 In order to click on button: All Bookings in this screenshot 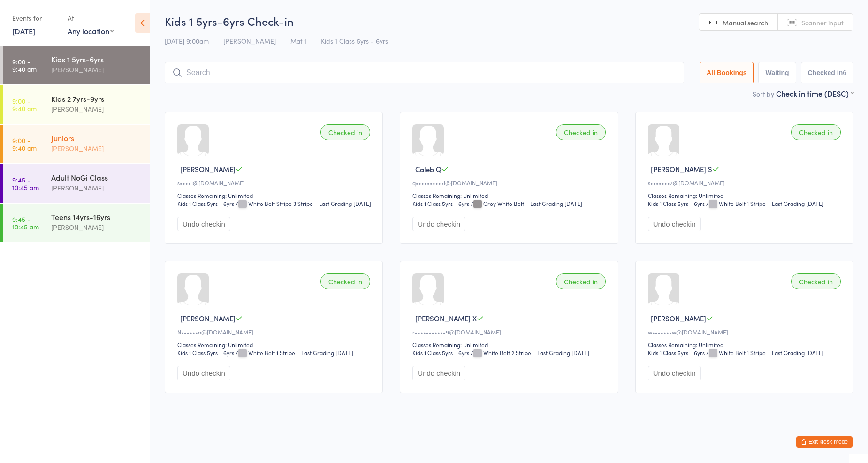, I will do `click(727, 73)`.